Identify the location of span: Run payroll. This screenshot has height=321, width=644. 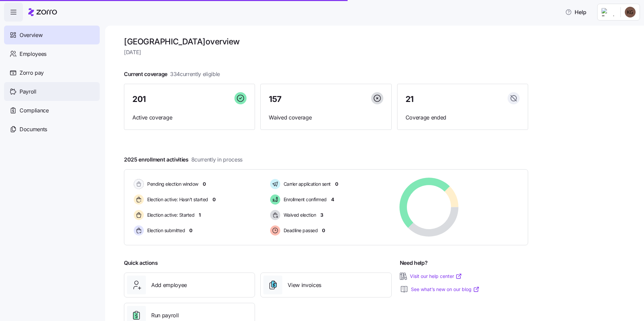
(165, 316).